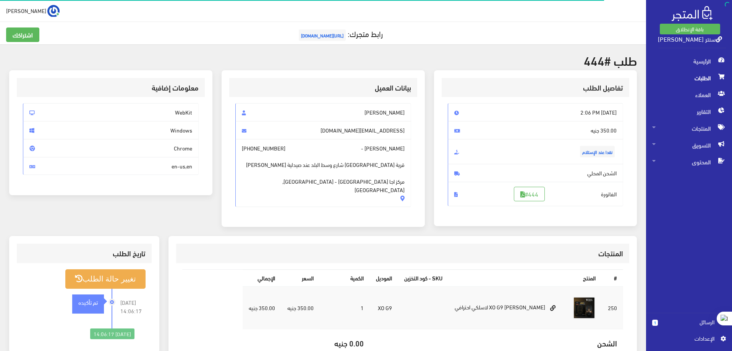 This screenshot has width=732, height=351. What do you see at coordinates (300, 278) in the screenshot?
I see `th: السعر` at bounding box center [300, 278].